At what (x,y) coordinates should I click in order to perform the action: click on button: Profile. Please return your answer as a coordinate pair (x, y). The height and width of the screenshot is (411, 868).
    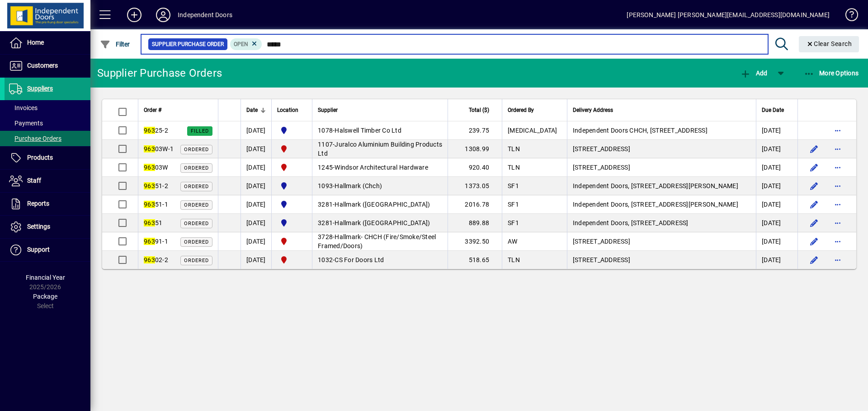
    Looking at the image, I should click on (163, 15).